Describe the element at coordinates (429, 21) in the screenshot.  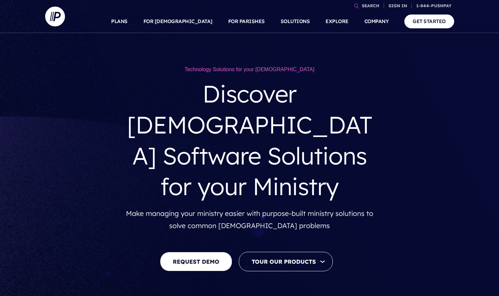
I see `a: GET STARTED` at that location.